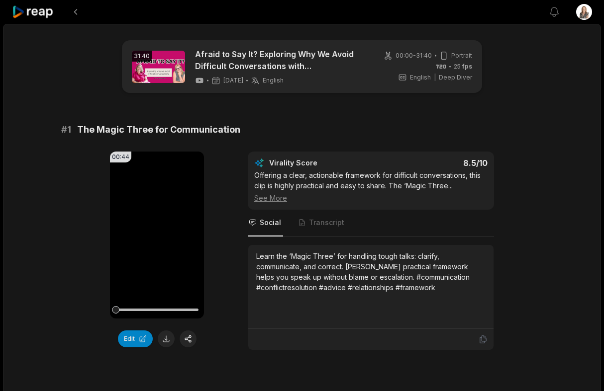 The image size is (604, 391). I want to click on nav: Tabs, so click(371, 223).